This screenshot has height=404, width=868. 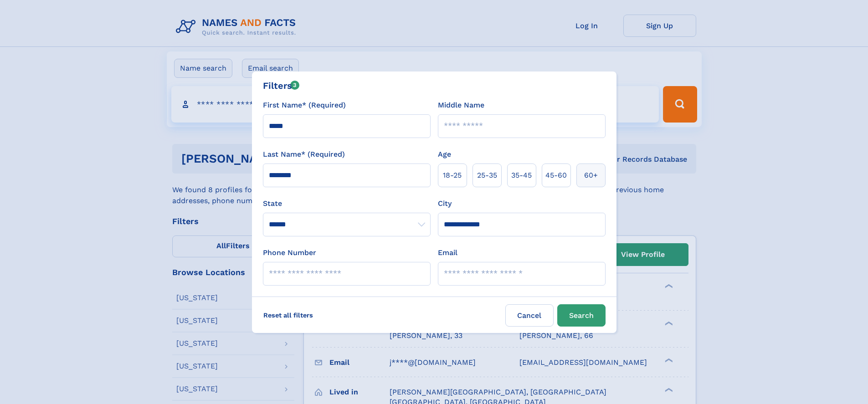 I want to click on label: Middle Name, so click(x=461, y=105).